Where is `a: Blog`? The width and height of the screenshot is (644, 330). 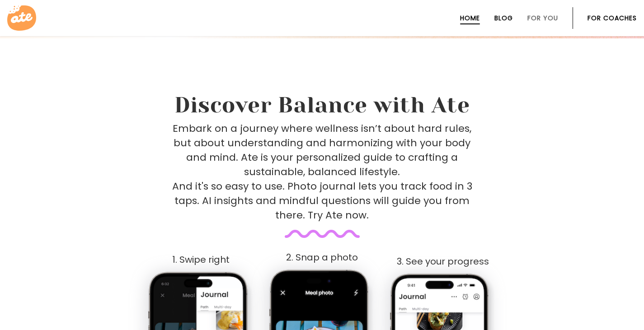 a: Blog is located at coordinates (503, 18).